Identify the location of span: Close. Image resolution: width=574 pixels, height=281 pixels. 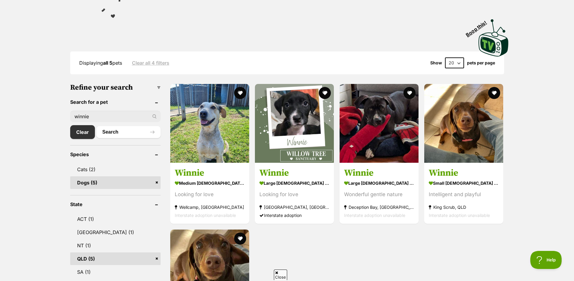
(280, 275).